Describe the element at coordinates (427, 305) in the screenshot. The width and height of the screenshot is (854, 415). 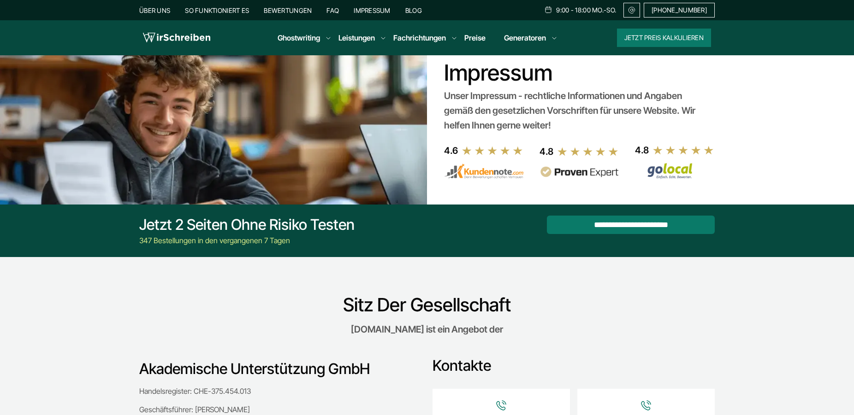
I see `h2: Sitz Der Gesellschaft` at that location.